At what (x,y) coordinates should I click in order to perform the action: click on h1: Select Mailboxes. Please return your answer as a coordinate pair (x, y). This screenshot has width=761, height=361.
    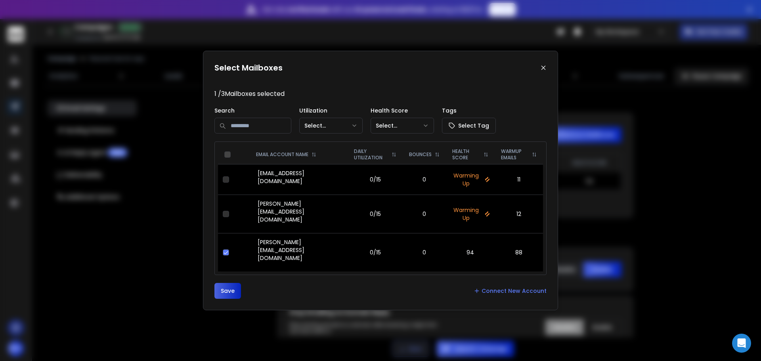
    Looking at the image, I should click on (249, 68).